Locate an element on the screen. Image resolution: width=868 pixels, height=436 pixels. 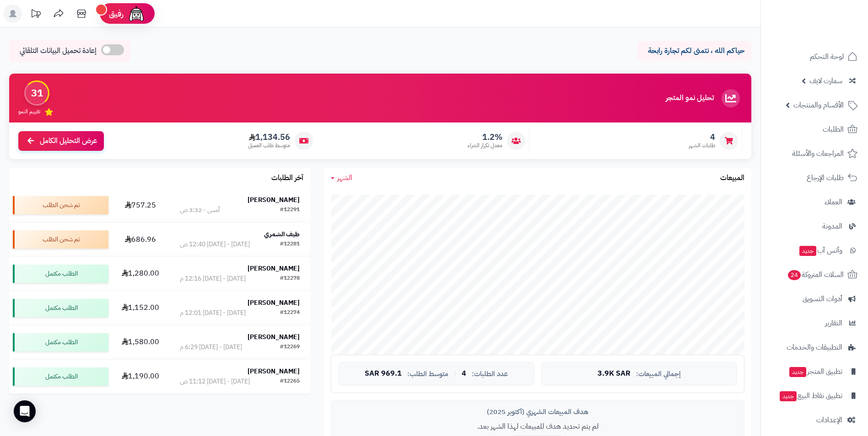
span: عرض التحليل الكامل is located at coordinates (68, 141).